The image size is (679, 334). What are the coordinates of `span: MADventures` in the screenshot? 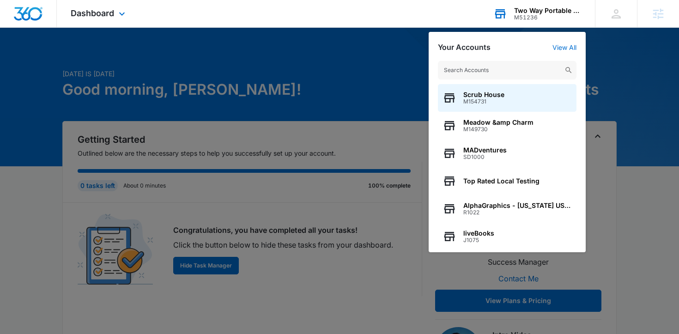 It's located at (485, 150).